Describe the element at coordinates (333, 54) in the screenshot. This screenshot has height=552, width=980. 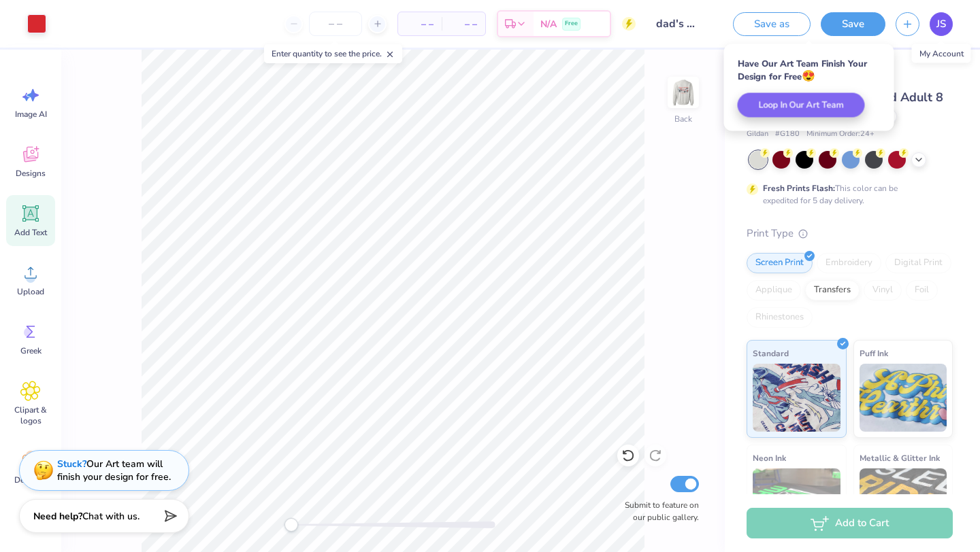
I see `div: Enter quantity to see the price.` at that location.